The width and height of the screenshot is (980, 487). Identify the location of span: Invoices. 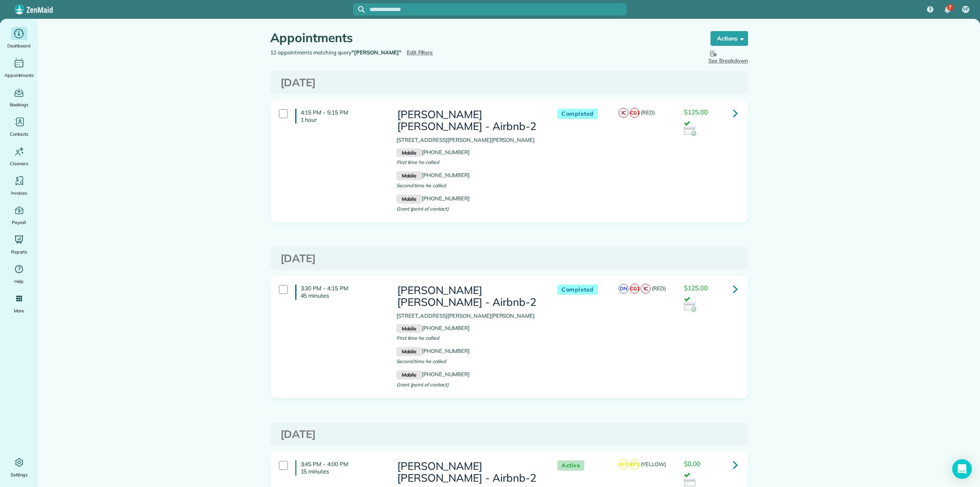
(19, 193).